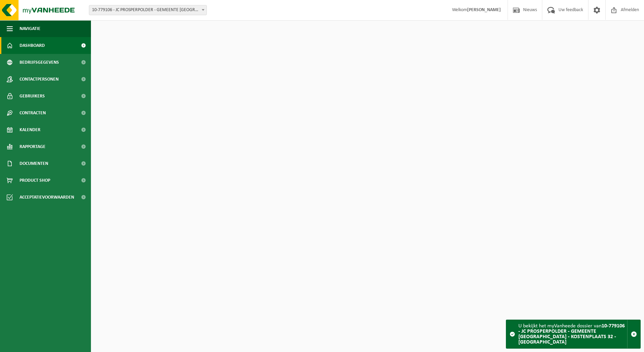 The image size is (644, 352). Describe the element at coordinates (47, 197) in the screenshot. I see `span: Acceptatievoorwaarden` at that location.